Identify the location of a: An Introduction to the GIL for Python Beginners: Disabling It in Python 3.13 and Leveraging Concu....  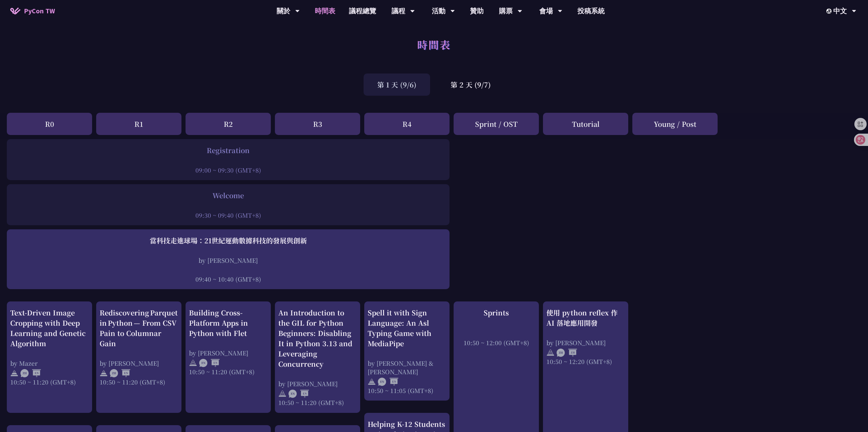
(317, 357).